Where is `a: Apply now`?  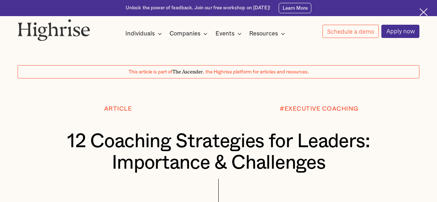
a: Apply now is located at coordinates (400, 31).